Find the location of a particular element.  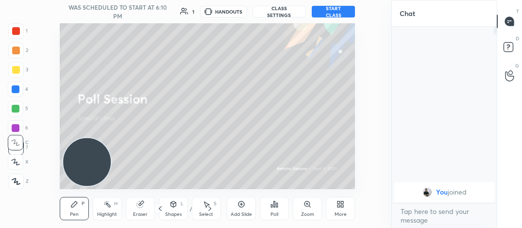

p: T is located at coordinates (518, 11).